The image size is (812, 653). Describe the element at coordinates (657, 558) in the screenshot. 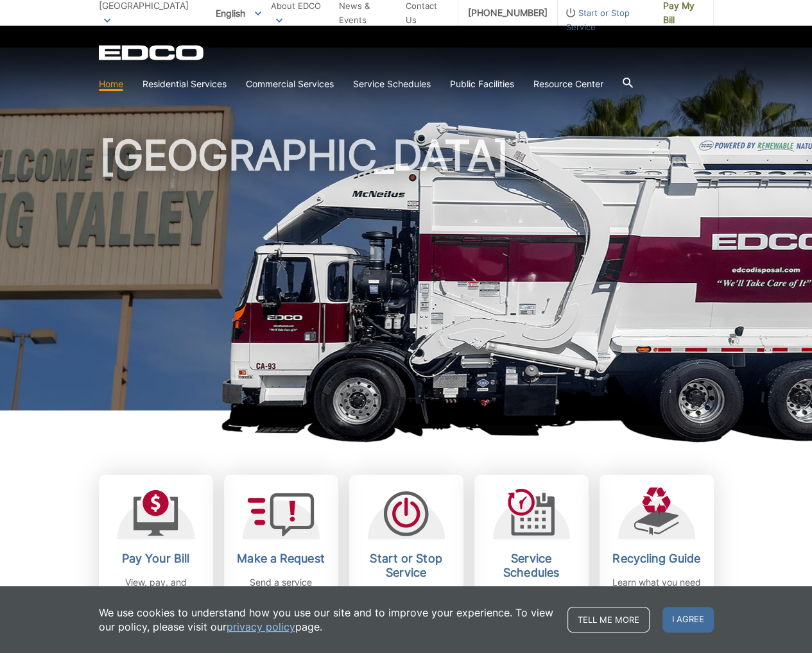

I see `h2: Recycling Guide` at that location.